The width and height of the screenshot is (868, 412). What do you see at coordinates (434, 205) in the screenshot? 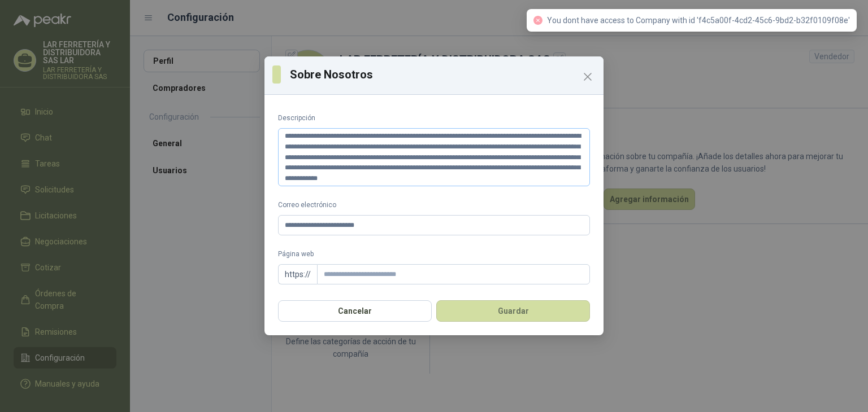
I see `label: Correo electrónico` at bounding box center [434, 205].